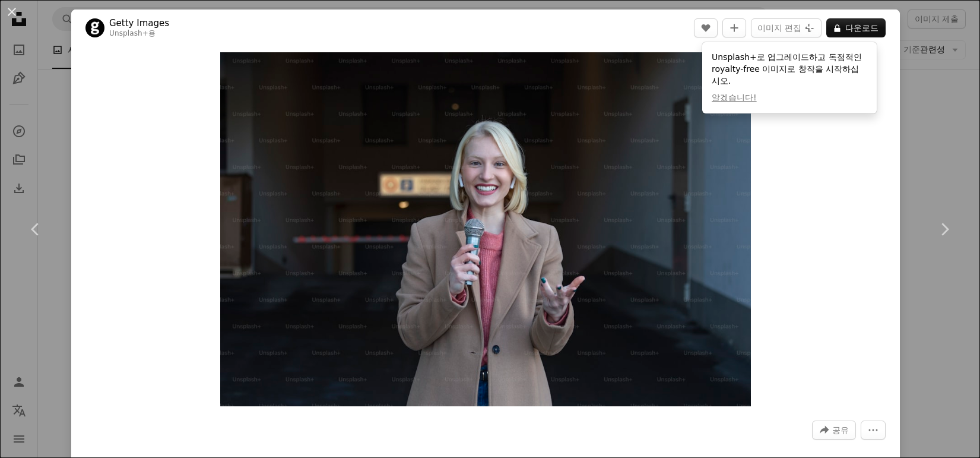 The image size is (980, 458). I want to click on button: 좋아요, so click(706, 28).